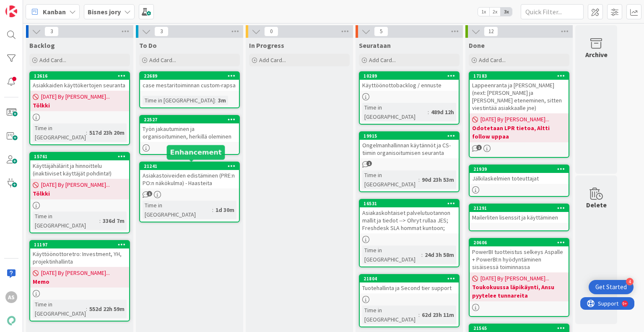 The image size is (644, 332). What do you see at coordinates (107, 133) in the screenshot?
I see `div: 517d 23h 20m` at bounding box center [107, 133].